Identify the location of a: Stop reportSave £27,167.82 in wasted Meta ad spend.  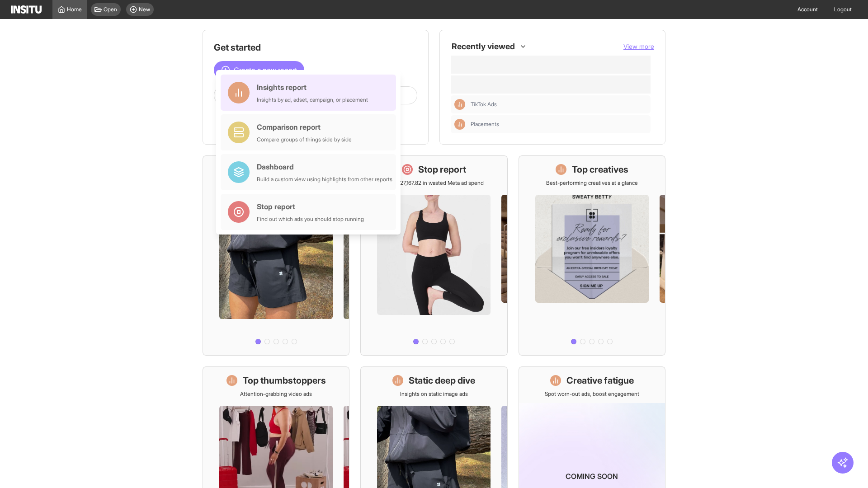
(434, 256).